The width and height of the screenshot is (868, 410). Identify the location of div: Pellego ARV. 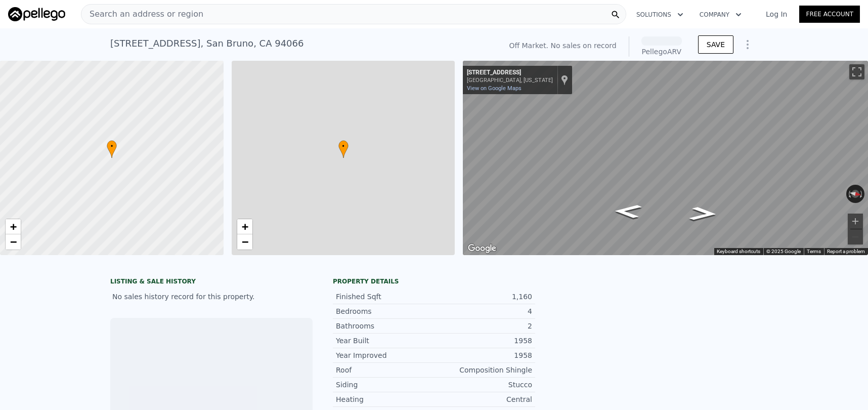
(662, 51).